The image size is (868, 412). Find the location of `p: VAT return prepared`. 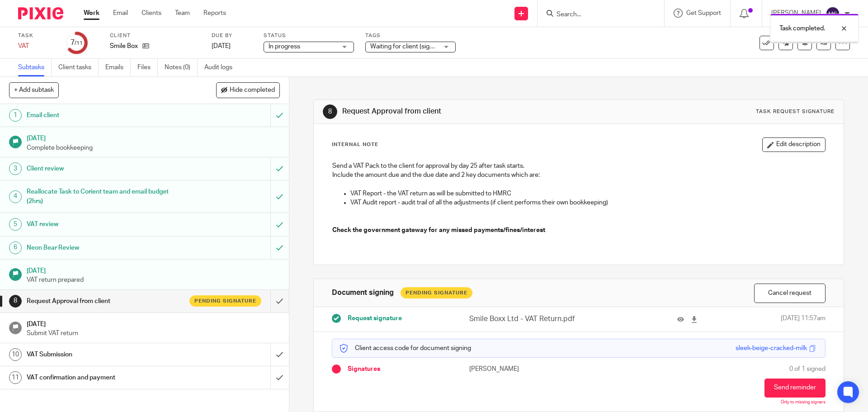

p: VAT return prepared is located at coordinates (153, 280).